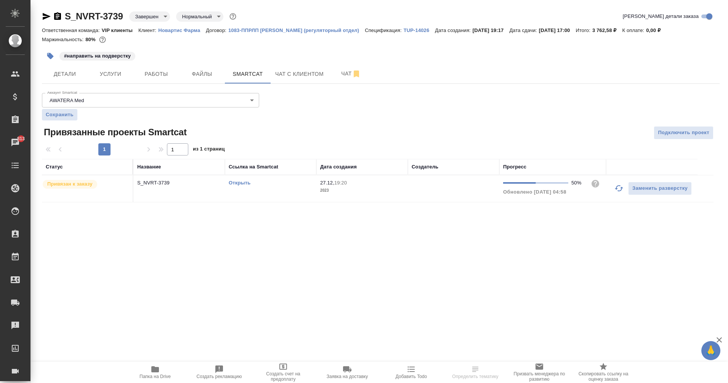  Describe the element at coordinates (182, 30) in the screenshot. I see `p: Новартис Фарма` at that location.